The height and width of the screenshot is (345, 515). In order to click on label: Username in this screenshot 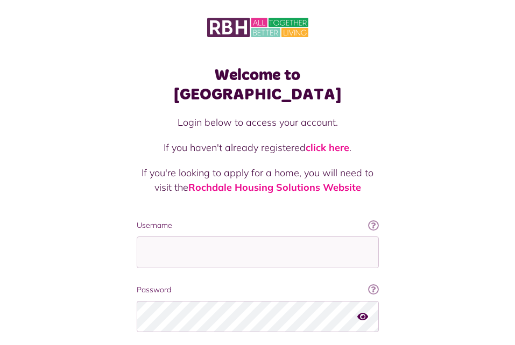, I will do `click(258, 225)`.